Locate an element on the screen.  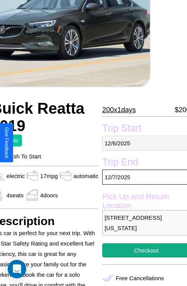
p: automatic is located at coordinates (86, 176).